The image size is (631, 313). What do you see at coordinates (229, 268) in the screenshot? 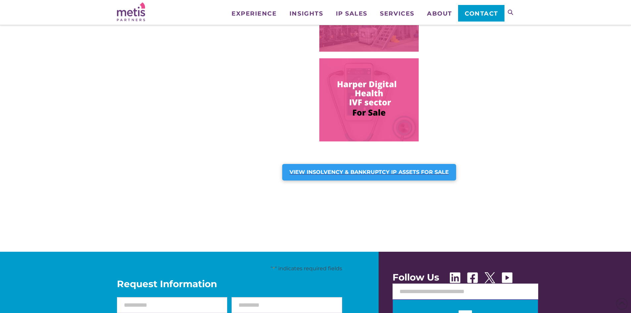
I see `p: " " indicates required fields` at bounding box center [229, 268].